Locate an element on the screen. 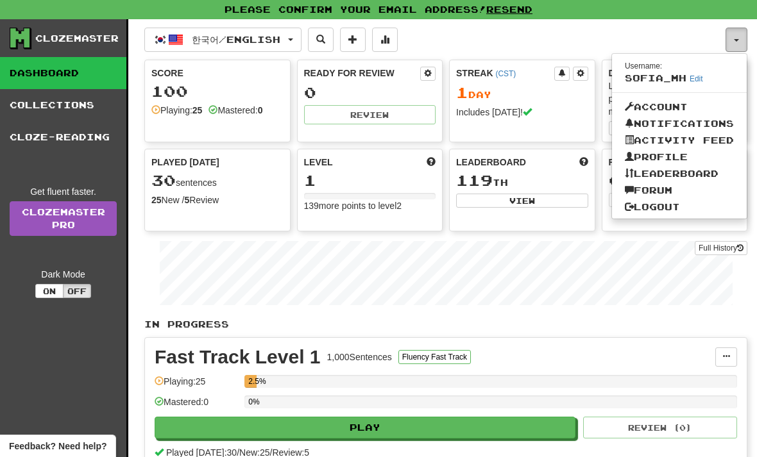 The width and height of the screenshot is (757, 457). a: Edit is located at coordinates (696, 79).